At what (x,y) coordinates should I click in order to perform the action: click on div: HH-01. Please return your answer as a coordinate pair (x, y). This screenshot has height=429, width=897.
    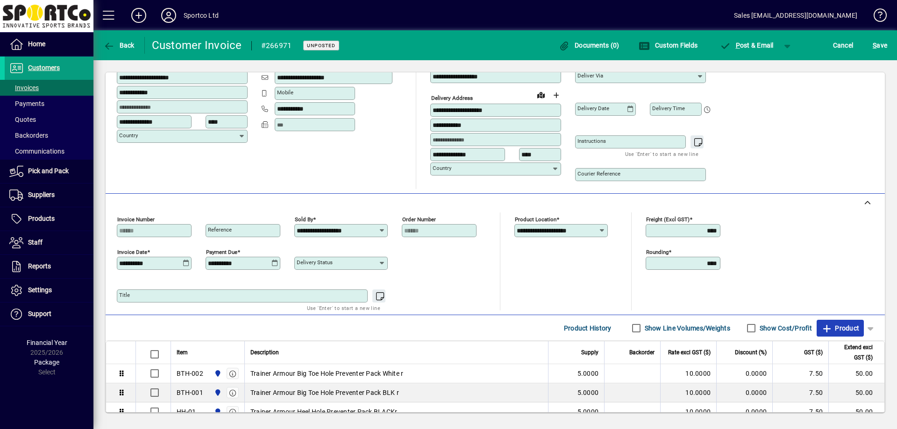
    Looking at the image, I should click on (186, 412).